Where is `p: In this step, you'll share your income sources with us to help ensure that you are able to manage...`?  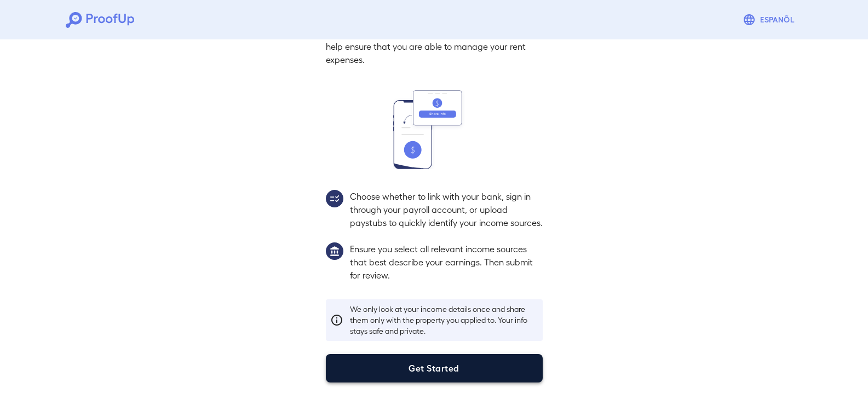
p: In this step, you'll share your income sources with us to help ensure that you are able to manage... is located at coordinates (434, 46).